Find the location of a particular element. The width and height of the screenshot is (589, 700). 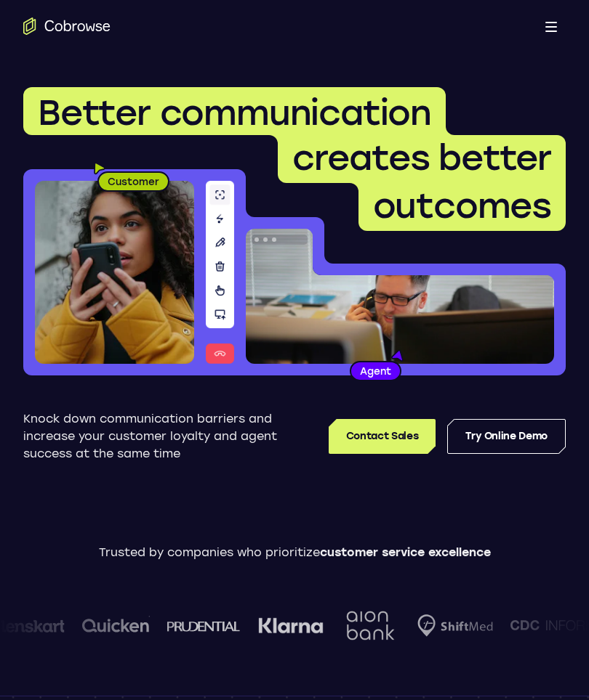

img: Aion Bank is located at coordinates (369, 626).